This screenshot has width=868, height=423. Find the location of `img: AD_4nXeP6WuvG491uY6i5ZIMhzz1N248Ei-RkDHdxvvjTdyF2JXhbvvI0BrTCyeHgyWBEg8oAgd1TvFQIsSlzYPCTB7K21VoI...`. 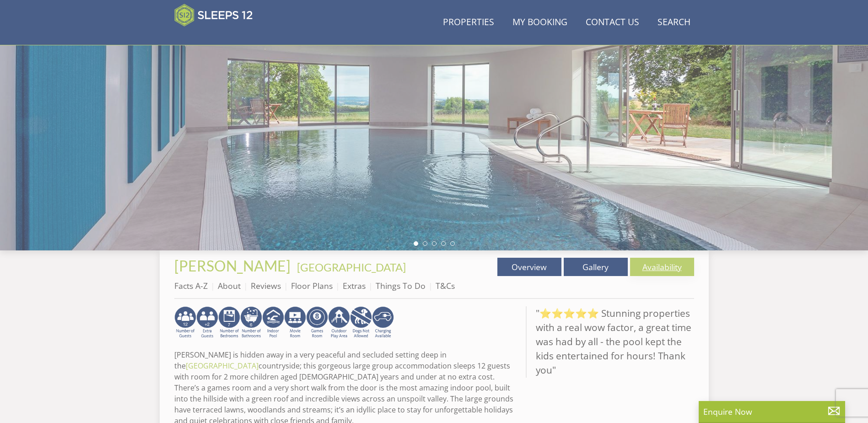

img: AD_4nXeP6WuvG491uY6i5ZIMhzz1N248Ei-RkDHdxvvjTdyF2JXhbvvI0BrTCyeHgyWBEg8oAgd1TvFQIsSlzYPCTB7K21VoI... is located at coordinates (207, 323).